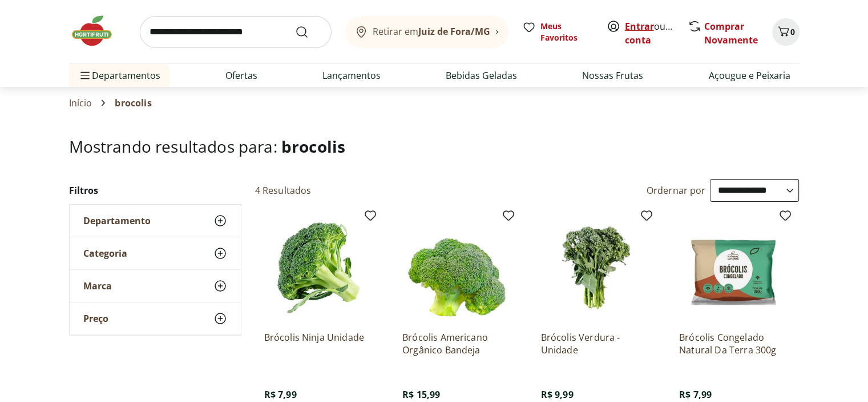  I want to click on button: Marca, so click(155, 285).